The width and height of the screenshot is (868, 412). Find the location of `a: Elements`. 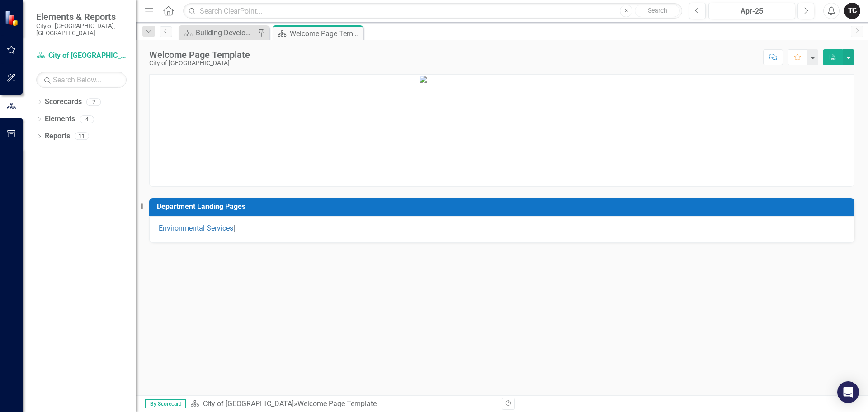

a: Elements is located at coordinates (60, 119).